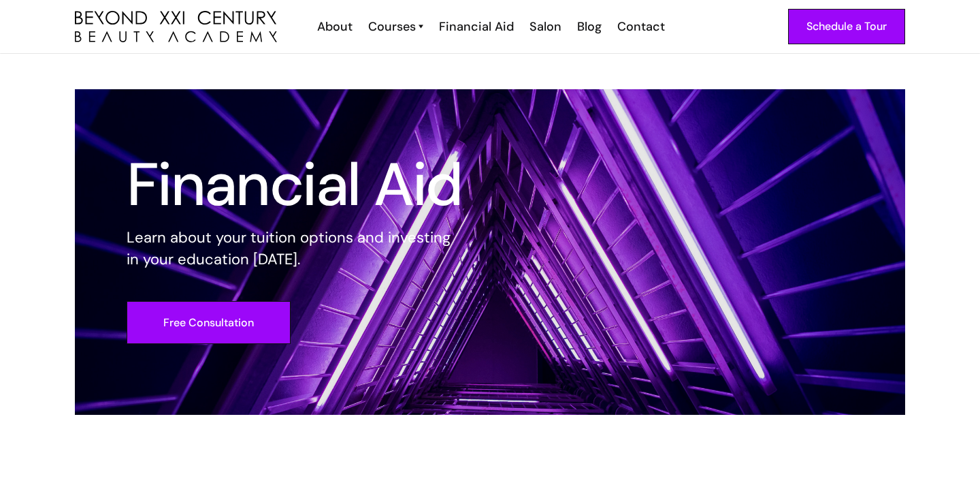 The height and width of the screenshot is (483, 980). Describe the element at coordinates (545, 26) in the screenshot. I see `div: Salon` at that location.